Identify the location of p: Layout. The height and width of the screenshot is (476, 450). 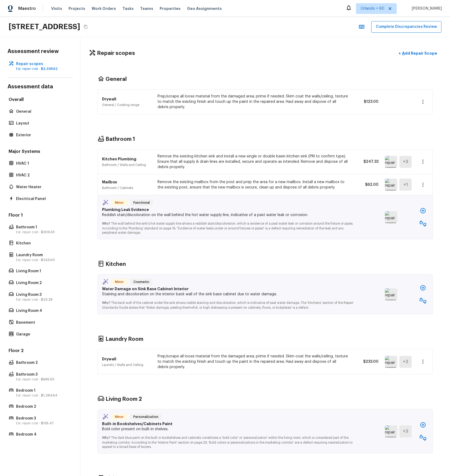
(43, 124).